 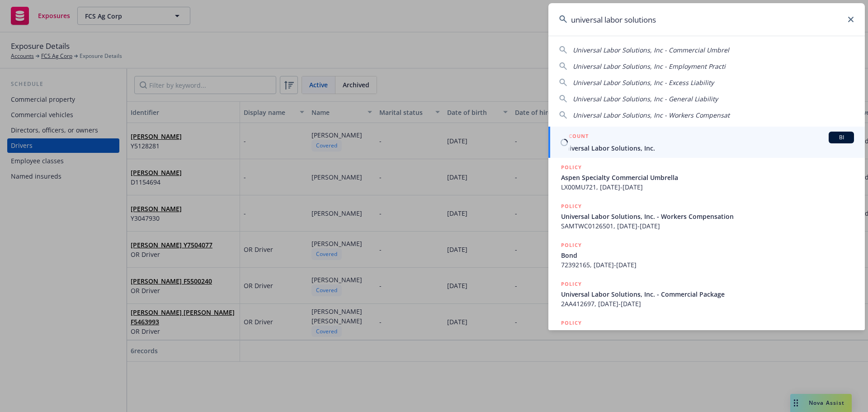 What do you see at coordinates (644, 83) in the screenshot?
I see `span: Universal Labor Solutions, Inc - Excess Liability` at bounding box center [644, 83].